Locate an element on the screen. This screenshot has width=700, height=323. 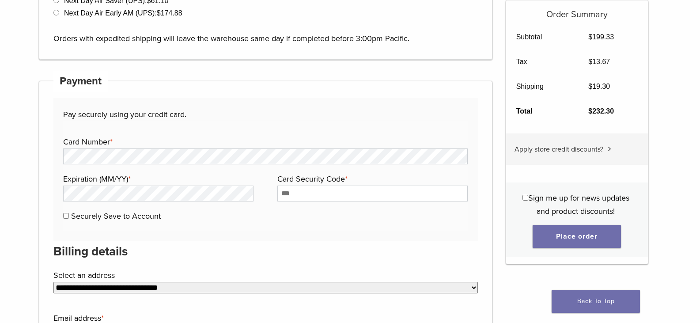
th: Tax is located at coordinates (543, 62).